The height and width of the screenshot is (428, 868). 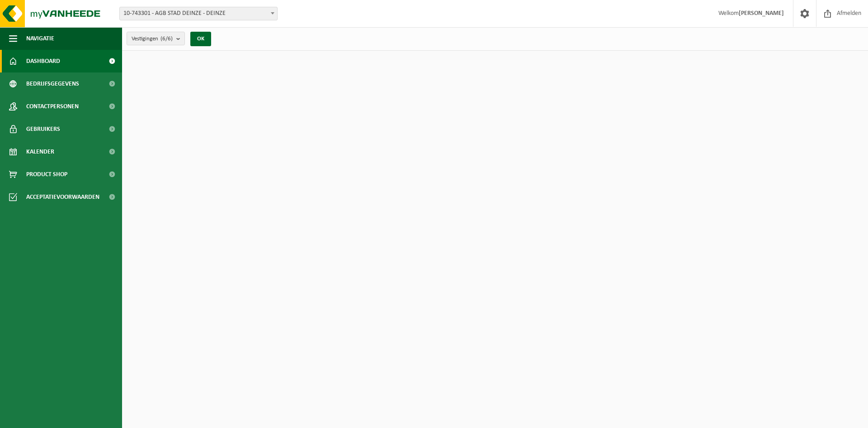 What do you see at coordinates (198, 14) in the screenshot?
I see `span: 10-743301 - AGB STAD DEINZE - DEINZE` at bounding box center [198, 14].